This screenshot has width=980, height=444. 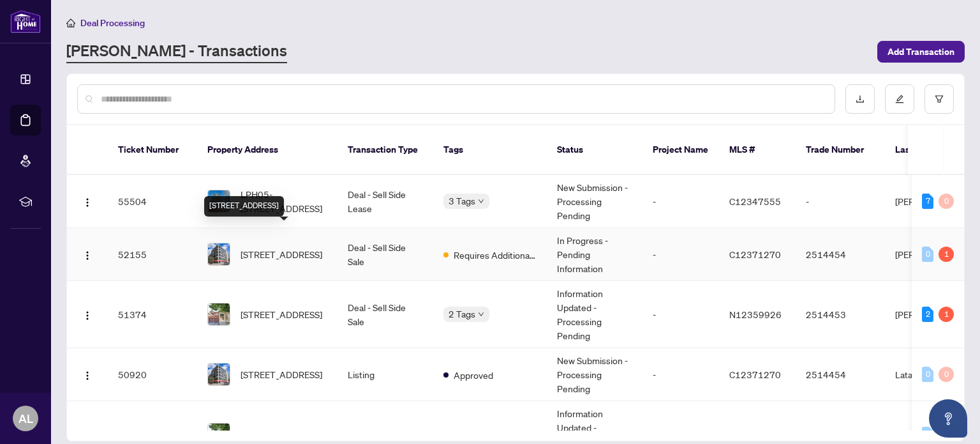 I want to click on button: filter, so click(x=939, y=99).